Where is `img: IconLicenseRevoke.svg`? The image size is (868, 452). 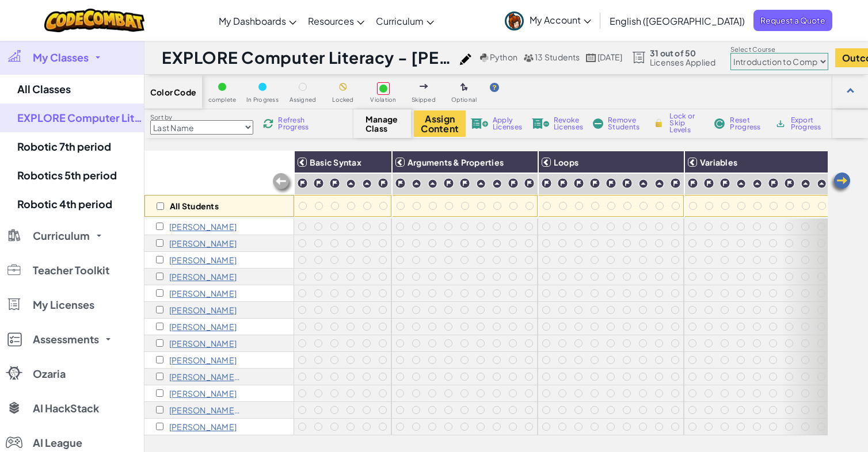 img: IconLicenseRevoke.svg is located at coordinates (540, 123).